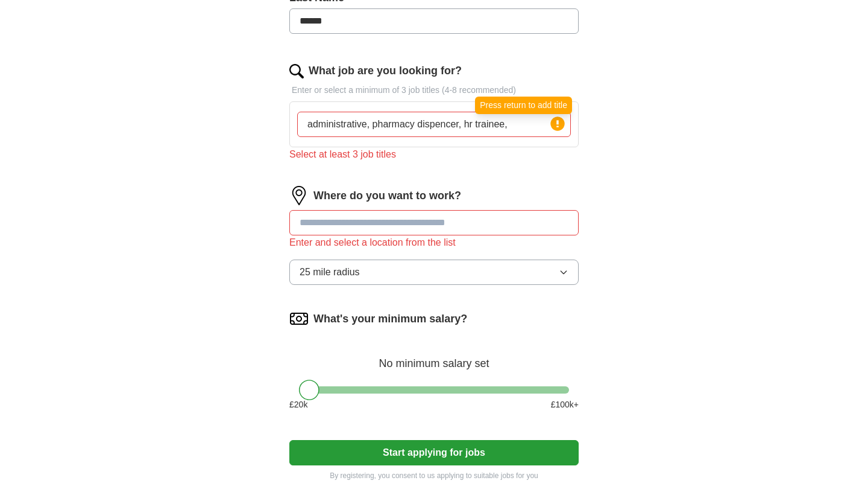 Image resolution: width=868 pixels, height=495 pixels. Describe the element at coordinates (390, 318) in the screenshot. I see `label: What's your minimum salary?` at that location.